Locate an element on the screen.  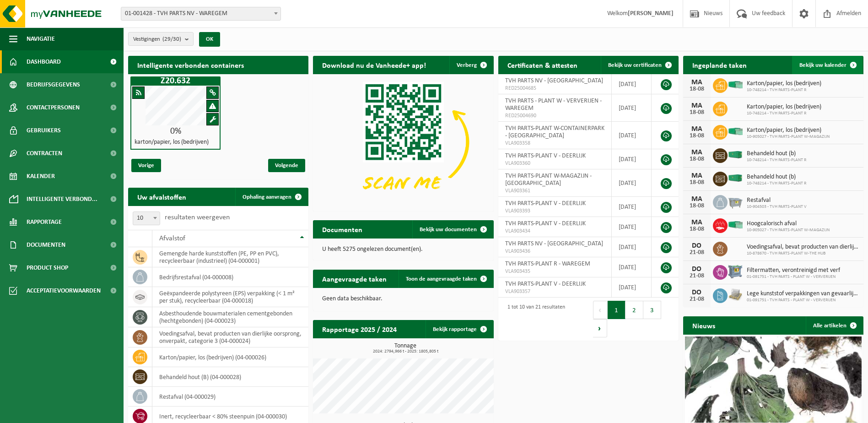
img: WB-2500-GAL-GY-01 is located at coordinates (736, 201).